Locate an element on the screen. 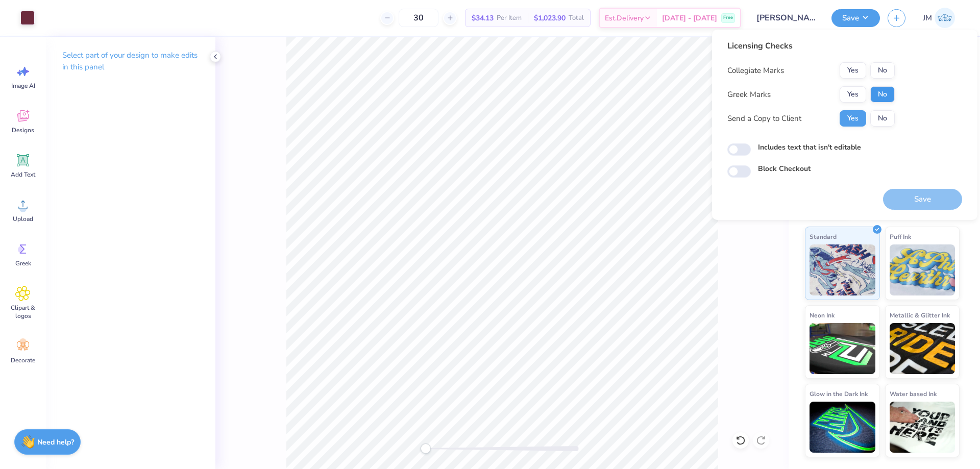 The image size is (980, 469). img: Puff Ink is located at coordinates (922, 270).